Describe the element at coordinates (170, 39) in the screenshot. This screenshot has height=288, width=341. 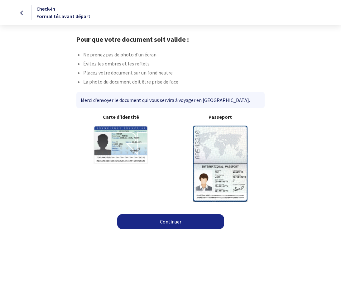
I see `h1: Pour que votre document soit valide :` at that location.